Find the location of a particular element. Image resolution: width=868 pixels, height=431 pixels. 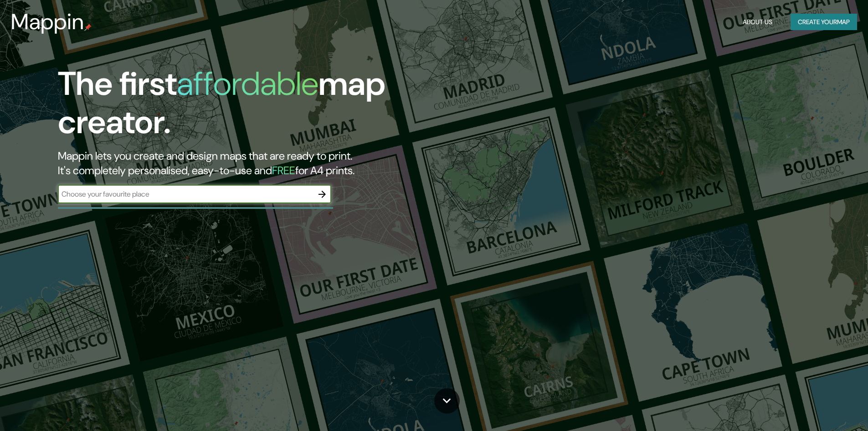

h5: FREE is located at coordinates (284, 170).